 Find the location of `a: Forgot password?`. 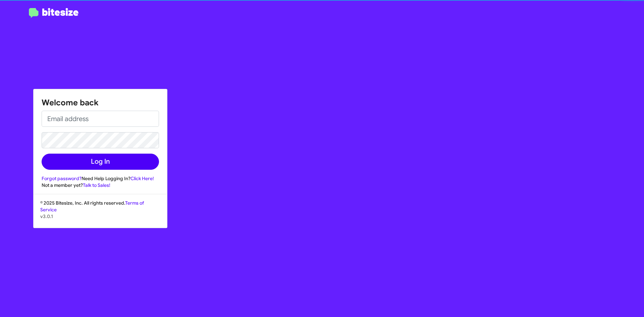

a: Forgot password? is located at coordinates (61, 178).